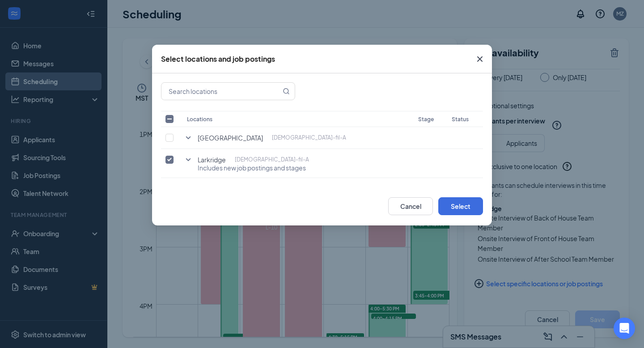  I want to click on span: Includes new job postings and stages, so click(253, 168).